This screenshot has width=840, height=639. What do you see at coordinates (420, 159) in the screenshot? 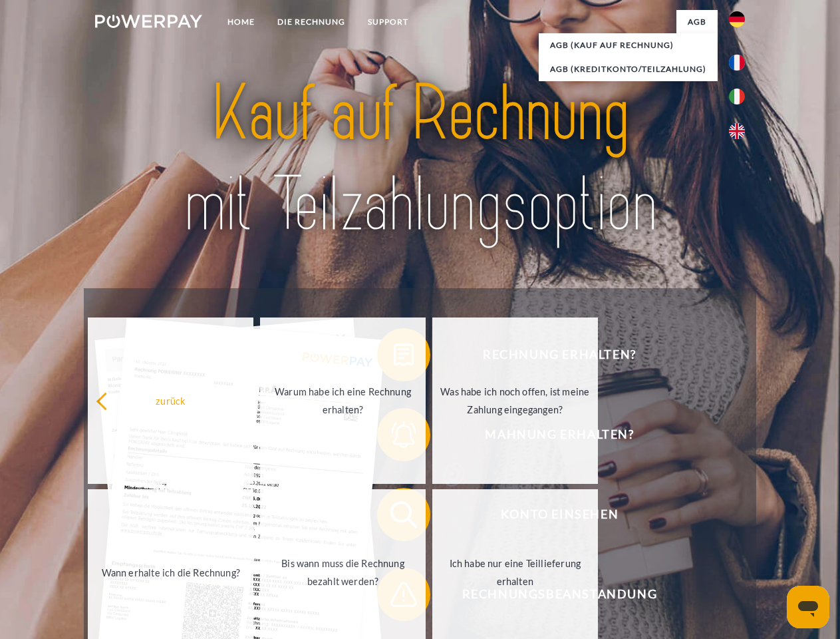
I see `img: title-powerpay_de.svg` at bounding box center [420, 159].